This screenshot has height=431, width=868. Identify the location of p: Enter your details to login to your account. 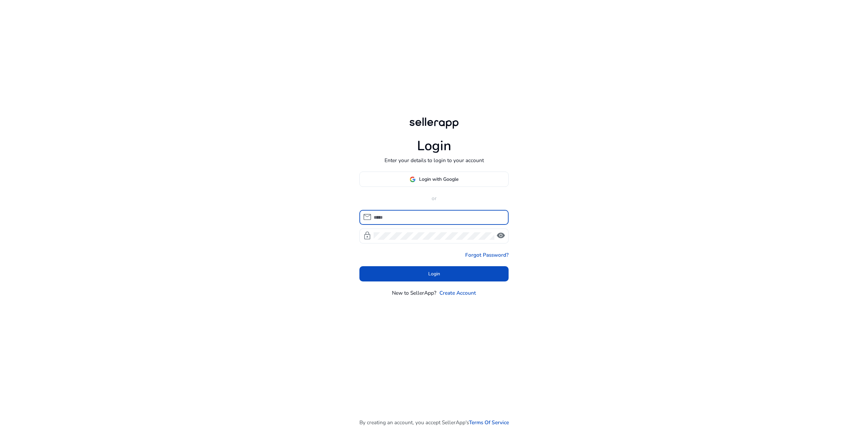
(434, 160).